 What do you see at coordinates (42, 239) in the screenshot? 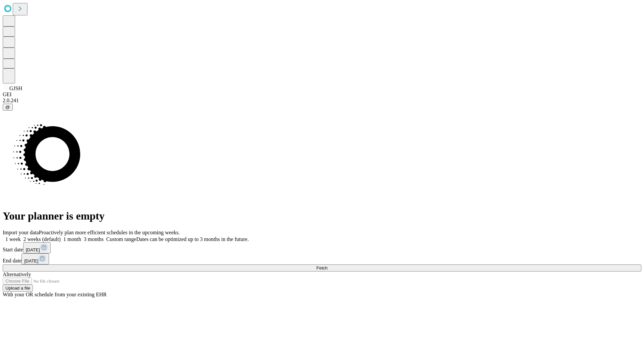
I see `span: 2 weeks (default)` at bounding box center [42, 239].